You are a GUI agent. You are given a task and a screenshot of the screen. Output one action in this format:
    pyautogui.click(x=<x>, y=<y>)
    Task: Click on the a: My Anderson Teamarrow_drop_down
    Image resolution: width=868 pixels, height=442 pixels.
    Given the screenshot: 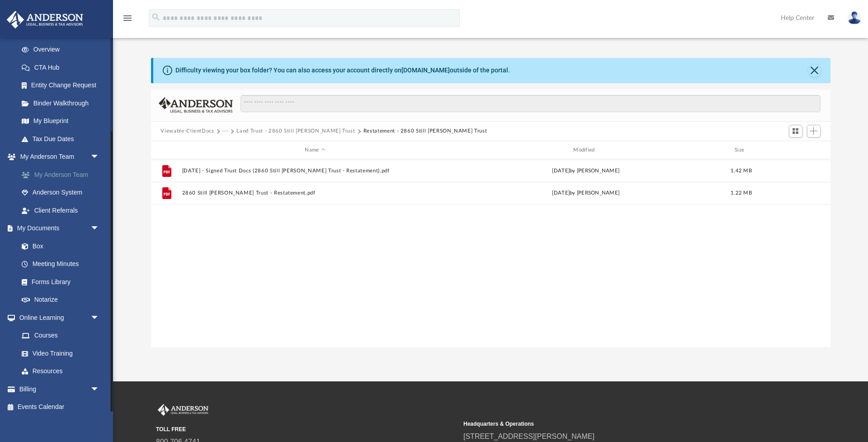 What is the action you would take?
    pyautogui.click(x=60, y=157)
    